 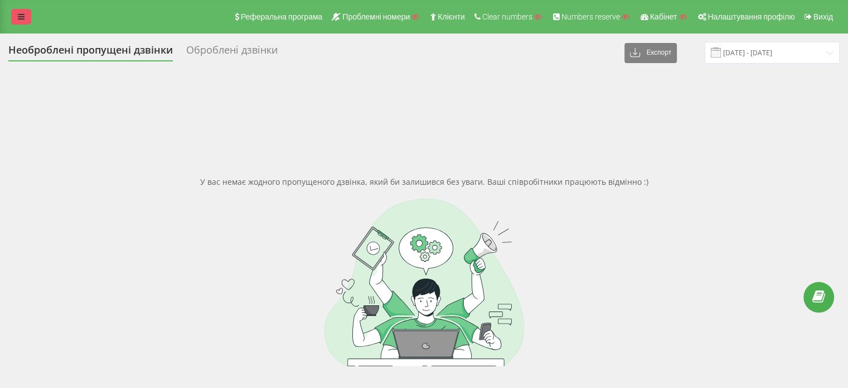 I want to click on span: Кабінет, so click(x=664, y=17).